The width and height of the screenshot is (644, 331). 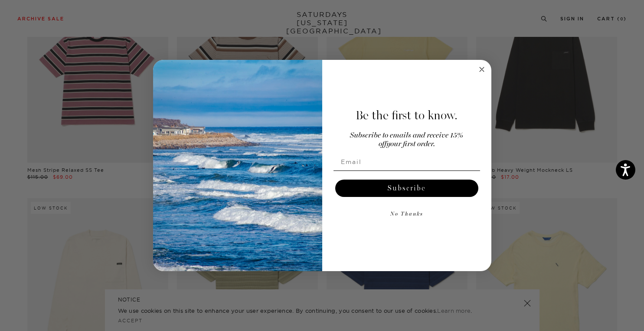 What do you see at coordinates (406, 170) in the screenshot?
I see `img: underline` at bounding box center [406, 170].